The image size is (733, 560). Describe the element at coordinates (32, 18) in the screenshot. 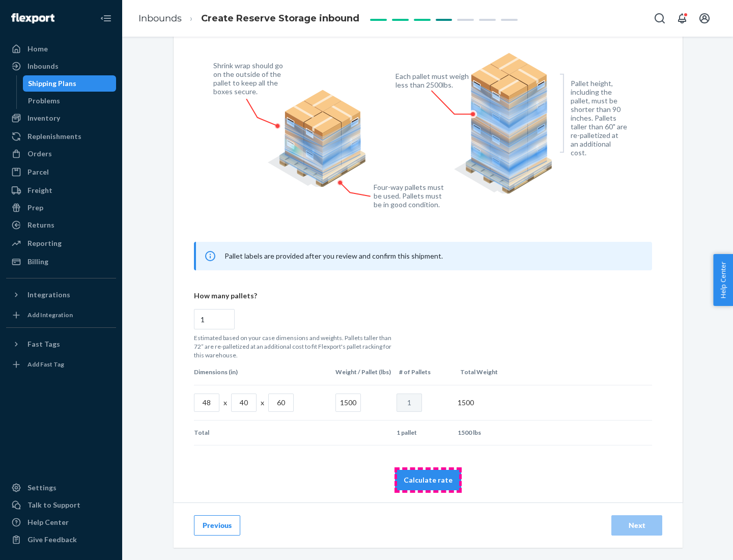

I see `img: Flexport logo` at that location.